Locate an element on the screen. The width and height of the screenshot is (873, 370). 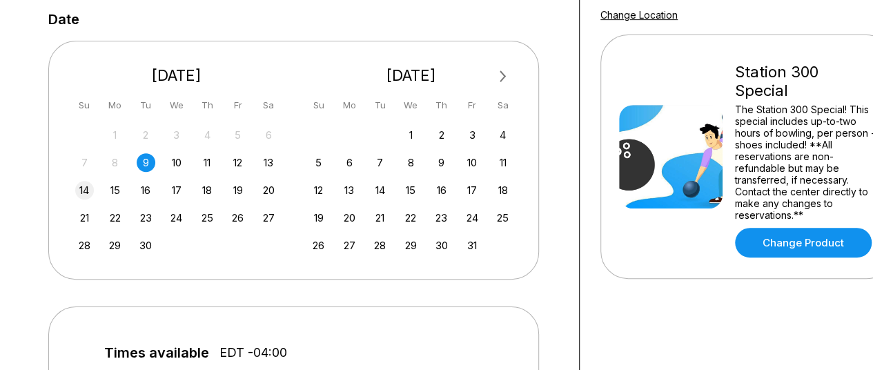
div: Choose Sunday, September 14th, 2025 is located at coordinates (84, 190).